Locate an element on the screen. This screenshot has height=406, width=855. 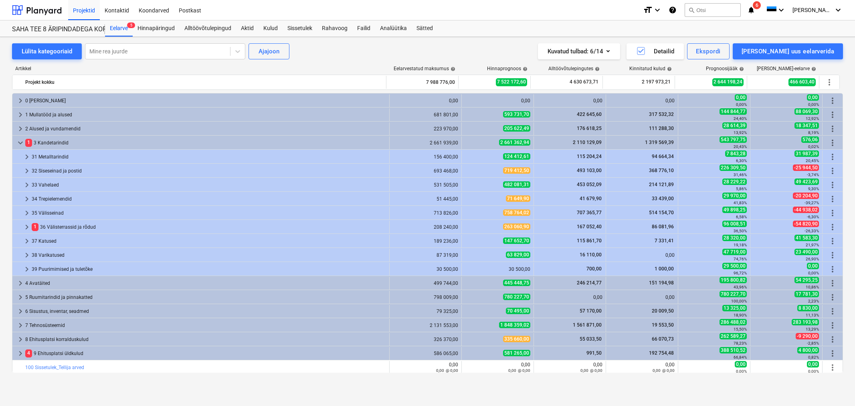
div: Aktid is located at coordinates (247, 28).